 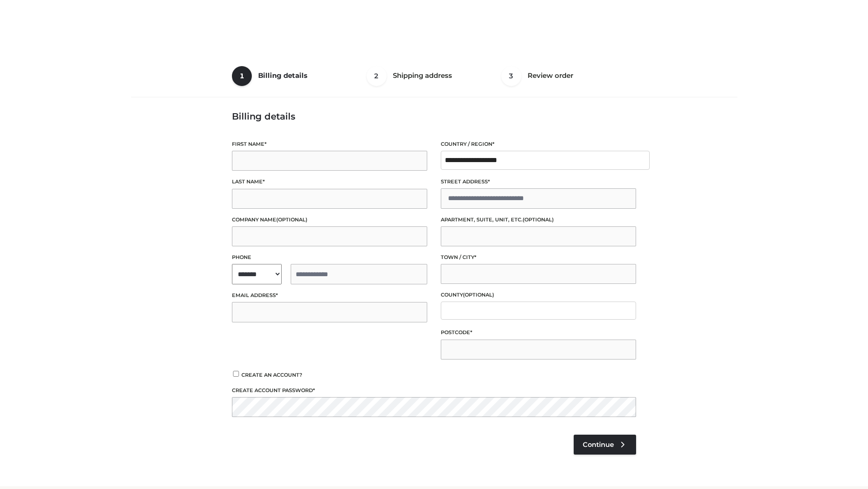 What do you see at coordinates (538, 257) in the screenshot?
I see `label: Town / City` at bounding box center [538, 257].